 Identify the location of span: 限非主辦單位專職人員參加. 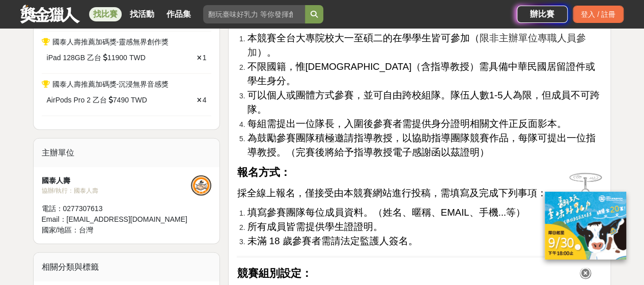
(415, 45).